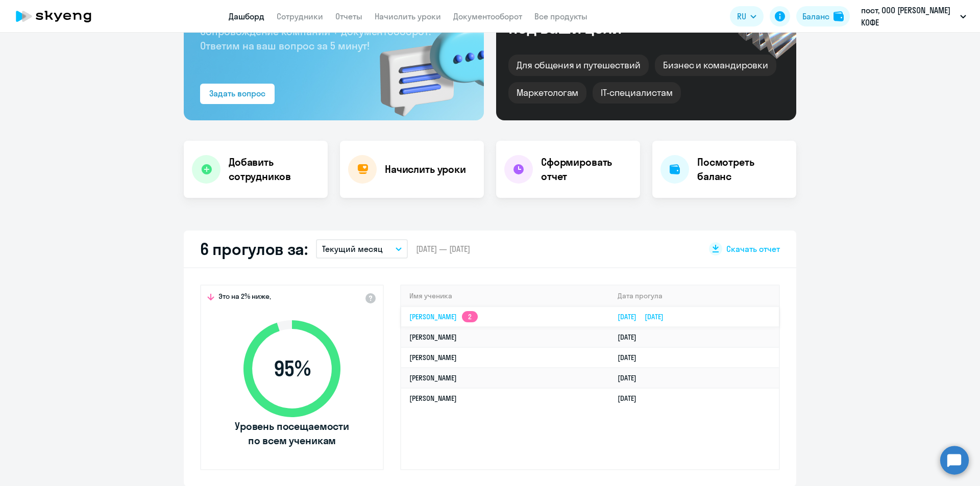 The image size is (980, 486). Describe the element at coordinates (547, 93) in the screenshot. I see `div: Маркетологам` at that location.